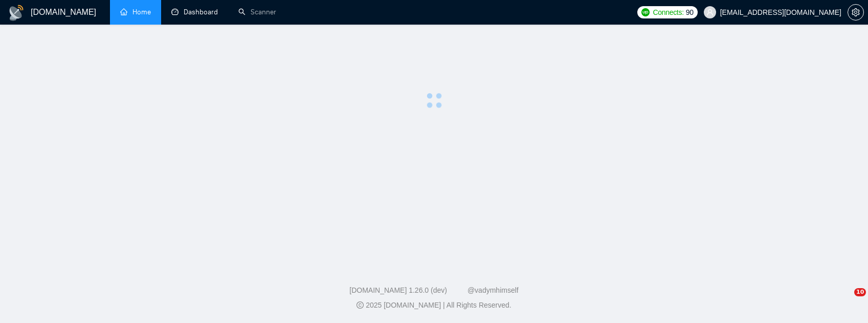 The height and width of the screenshot is (323, 868). Describe the element at coordinates (136, 12) in the screenshot. I see `a: homeHome` at that location.